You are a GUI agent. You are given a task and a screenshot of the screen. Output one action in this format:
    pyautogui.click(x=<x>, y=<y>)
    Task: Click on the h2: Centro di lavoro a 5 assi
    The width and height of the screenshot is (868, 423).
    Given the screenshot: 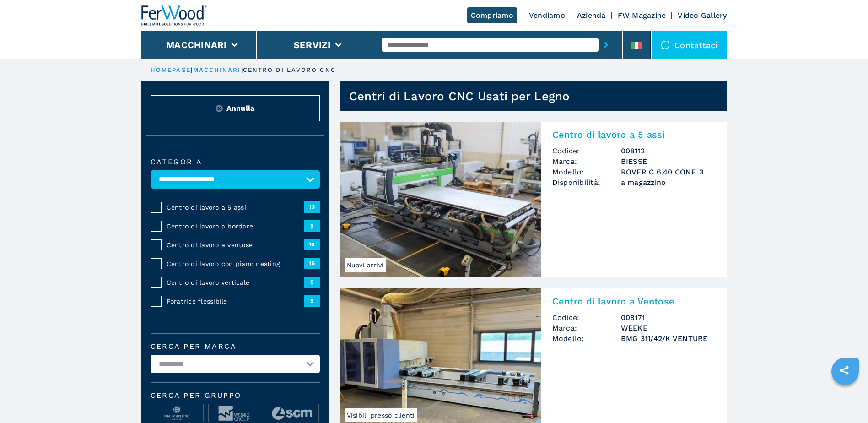 What is the action you would take?
    pyautogui.click(x=634, y=134)
    